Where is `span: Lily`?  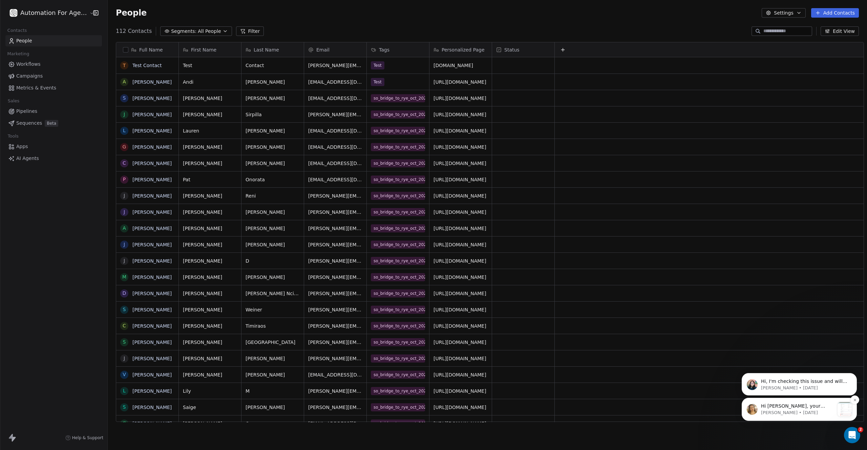
span: Lily is located at coordinates (210, 391).